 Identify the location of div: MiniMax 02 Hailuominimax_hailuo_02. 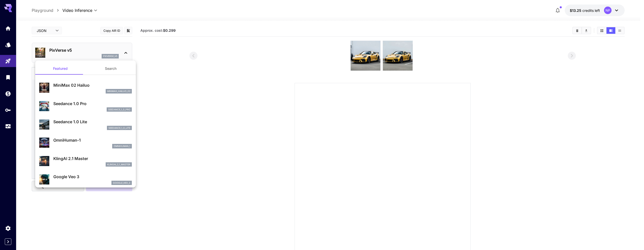
(85, 88).